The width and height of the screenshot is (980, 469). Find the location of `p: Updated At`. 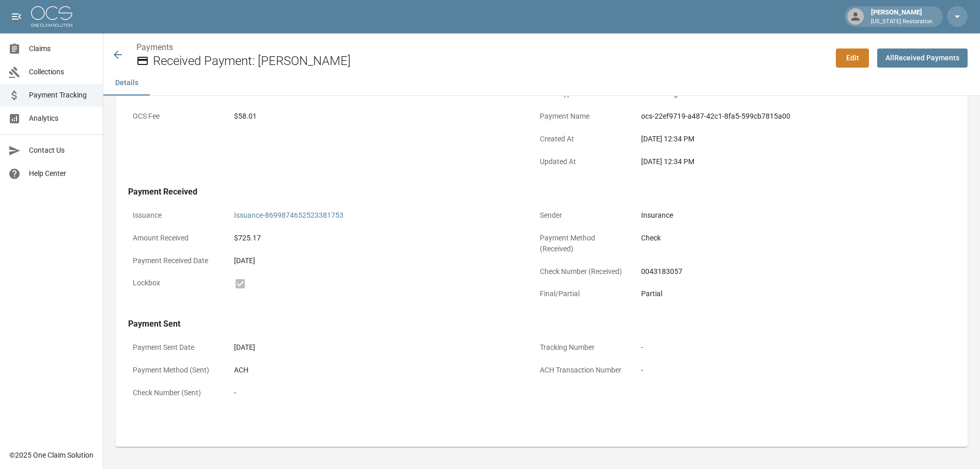

p: Updated At is located at coordinates (582, 162).